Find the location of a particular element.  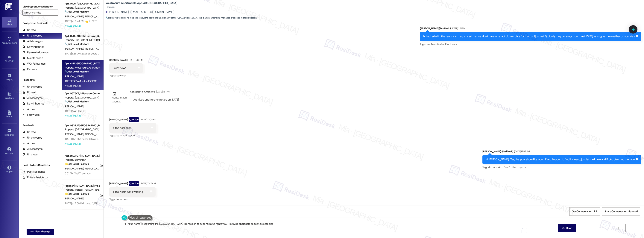

span: Send is located at coordinates (569, 228).